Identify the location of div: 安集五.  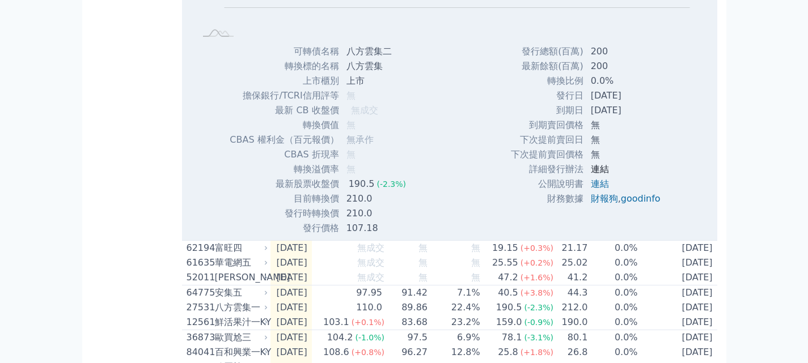
(240, 293).